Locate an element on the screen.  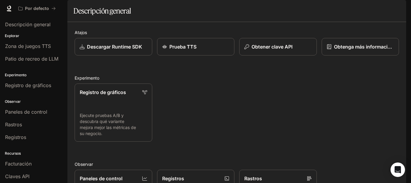
a: Registro de gráficosEjecute pruebas A/B y descubra qué variante mejora mejor las métricas de su n... is located at coordinates (114, 112).